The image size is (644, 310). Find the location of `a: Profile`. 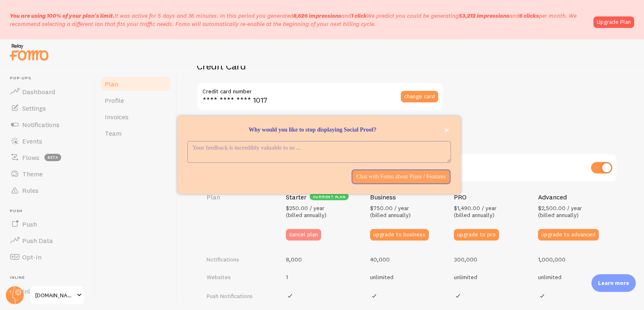

a: Profile is located at coordinates (135, 100).